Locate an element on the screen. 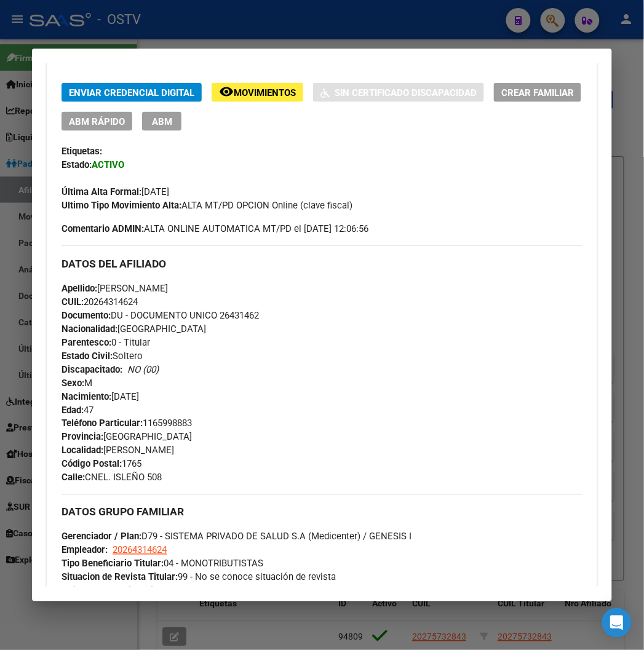 Image resolution: width=644 pixels, height=650 pixels. span: D79 - SISTEMA PRIVADO DE SALUD S.A (Medicenter) / GENESIS I is located at coordinates (236, 537).